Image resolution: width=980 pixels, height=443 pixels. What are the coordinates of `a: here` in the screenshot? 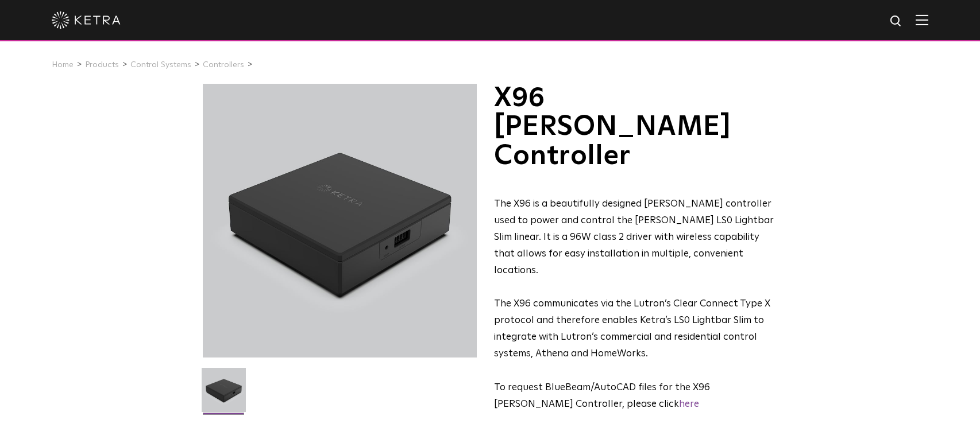 It's located at (688, 404).